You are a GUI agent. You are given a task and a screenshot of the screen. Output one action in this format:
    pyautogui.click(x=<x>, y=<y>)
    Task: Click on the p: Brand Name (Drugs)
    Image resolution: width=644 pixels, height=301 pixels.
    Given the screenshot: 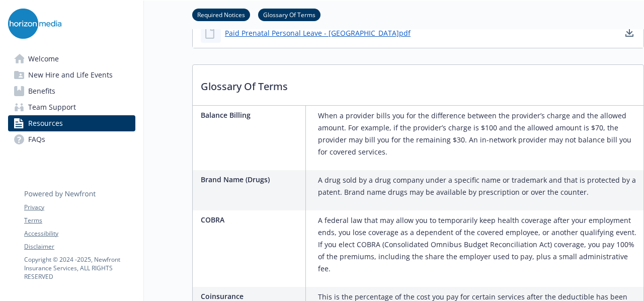 What is the action you would take?
    pyautogui.click(x=251, y=179)
    